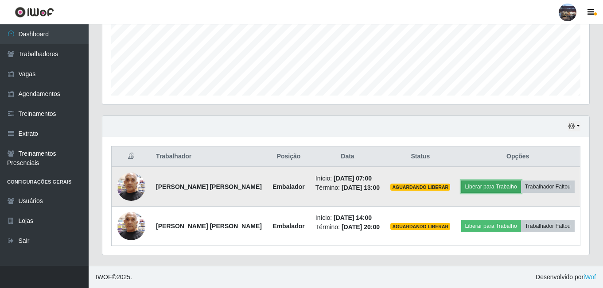 The width and height of the screenshot is (603, 288). Describe the element at coordinates (589, 277) in the screenshot. I see `a: iWof` at that location.